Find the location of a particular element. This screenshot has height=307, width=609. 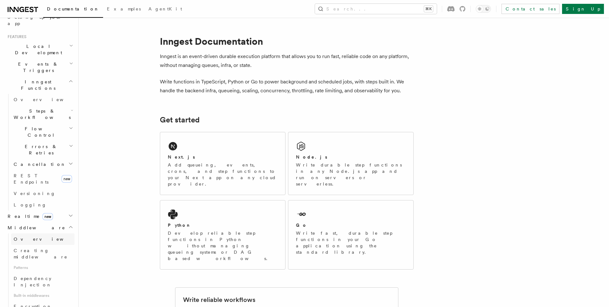

span: Steps & Workflows is located at coordinates (41, 114).